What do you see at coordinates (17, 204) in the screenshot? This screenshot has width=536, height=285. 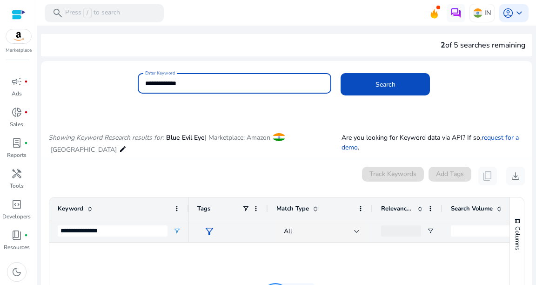 I see `span: code_blocks` at bounding box center [17, 204].